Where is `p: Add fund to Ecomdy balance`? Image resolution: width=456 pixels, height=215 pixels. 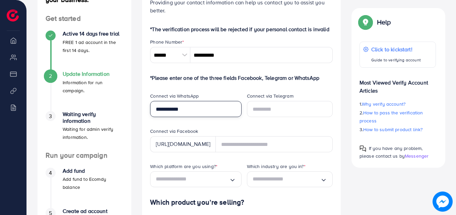 p: Add fund to Ecomdy balance is located at coordinates (93, 183).